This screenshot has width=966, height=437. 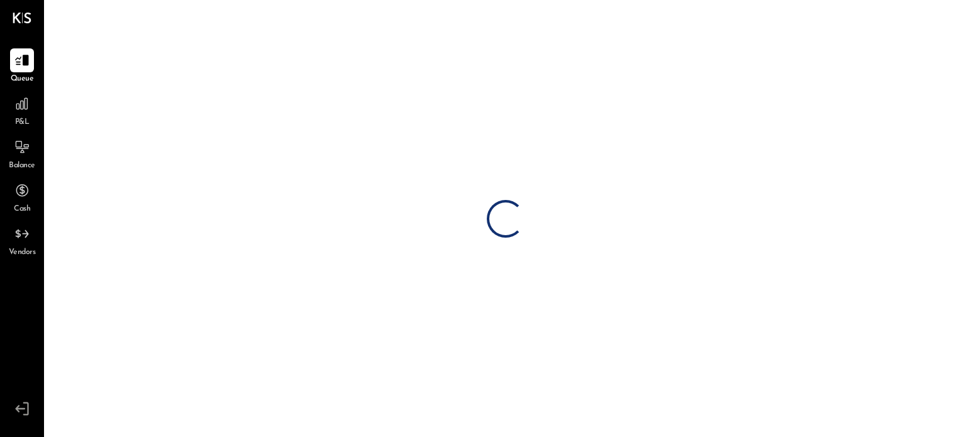 What do you see at coordinates (22, 209) in the screenshot?
I see `span: Cash` at bounding box center [22, 209].